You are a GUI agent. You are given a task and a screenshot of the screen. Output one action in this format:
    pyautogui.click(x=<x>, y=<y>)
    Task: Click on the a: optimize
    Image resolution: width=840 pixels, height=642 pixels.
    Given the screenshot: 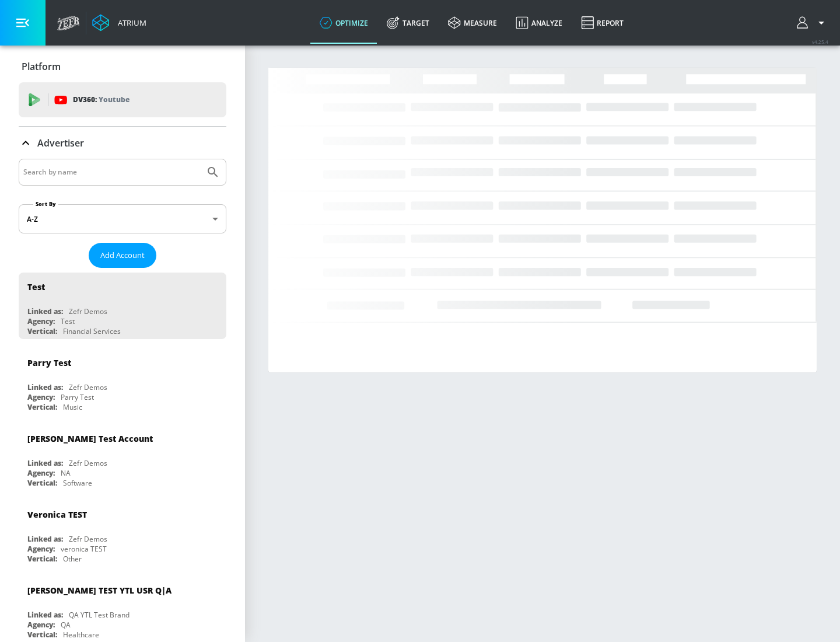 What is the action you would take?
    pyautogui.click(x=343, y=23)
    